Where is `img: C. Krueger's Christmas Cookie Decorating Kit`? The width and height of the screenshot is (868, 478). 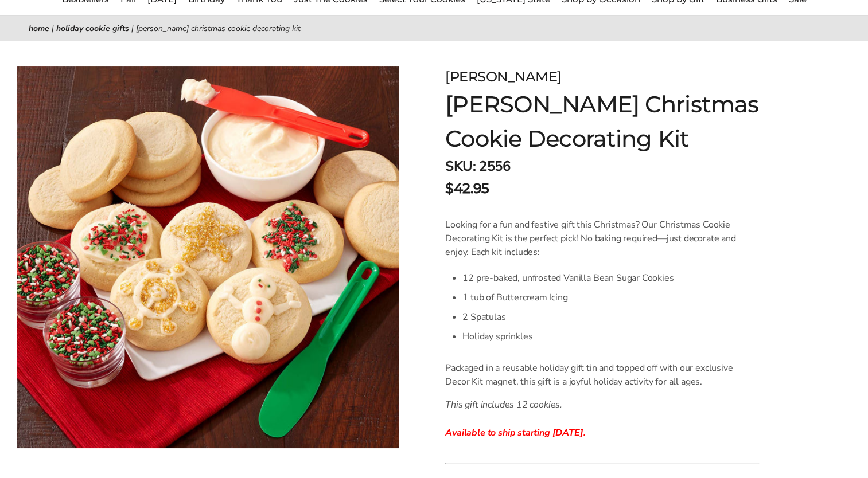 img: C. Krueger's Christmas Cookie Decorating Kit is located at coordinates (208, 257).